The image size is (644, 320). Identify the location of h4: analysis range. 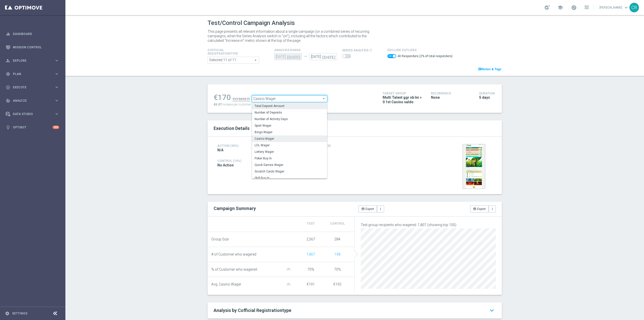
(308, 50).